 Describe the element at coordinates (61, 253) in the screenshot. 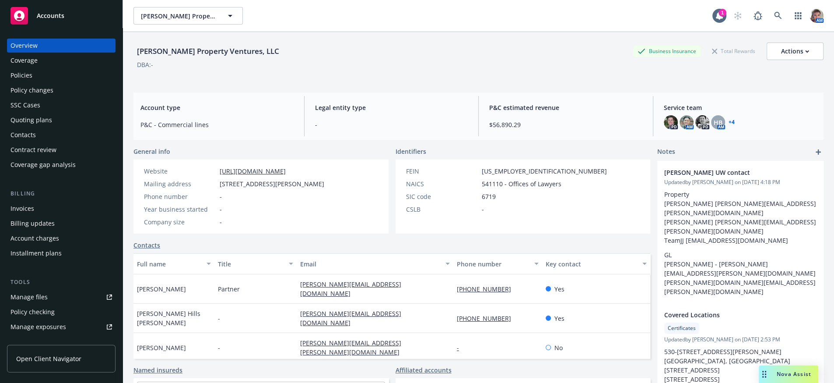

I see `a: Installment plans` at that location.